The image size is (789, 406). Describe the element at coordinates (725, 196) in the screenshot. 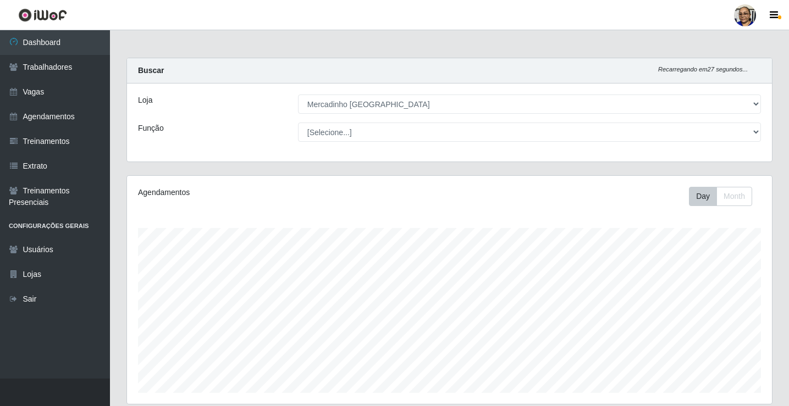

I see `div: Toolbar with button groups` at that location.